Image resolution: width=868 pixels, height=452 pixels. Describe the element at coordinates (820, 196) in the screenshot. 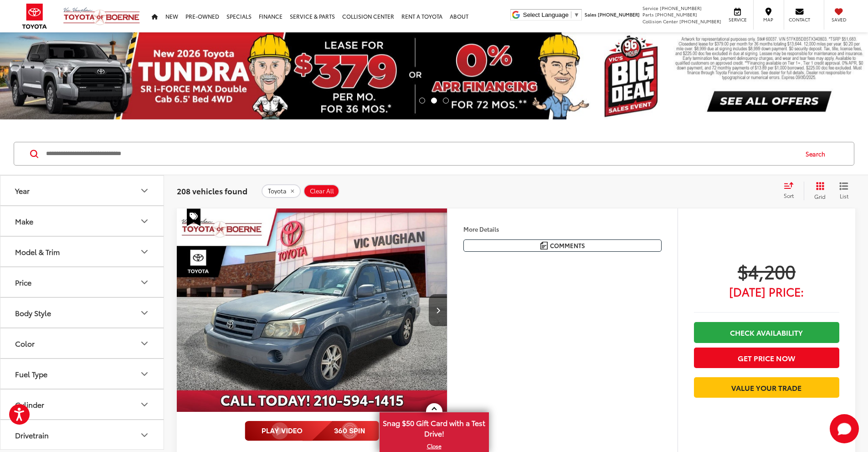

I see `span: Grid` at that location.